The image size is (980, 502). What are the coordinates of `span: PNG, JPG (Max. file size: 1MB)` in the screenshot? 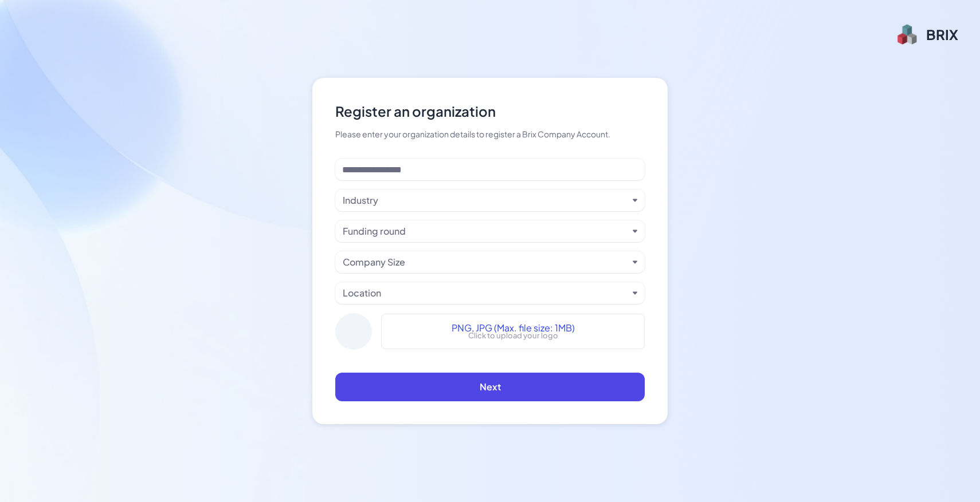 It's located at (513, 328).